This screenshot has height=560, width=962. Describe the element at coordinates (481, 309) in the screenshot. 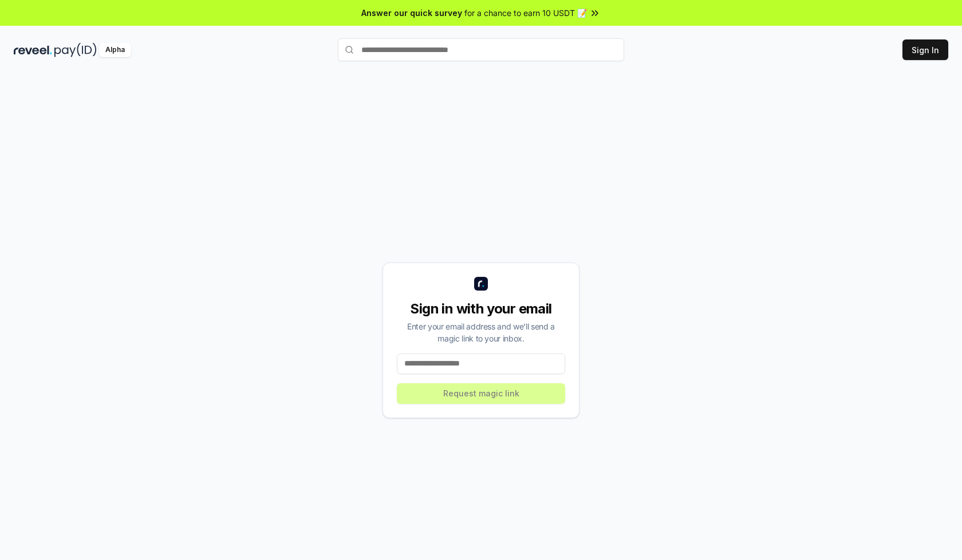

I see `div: Sign in with your email` at that location.